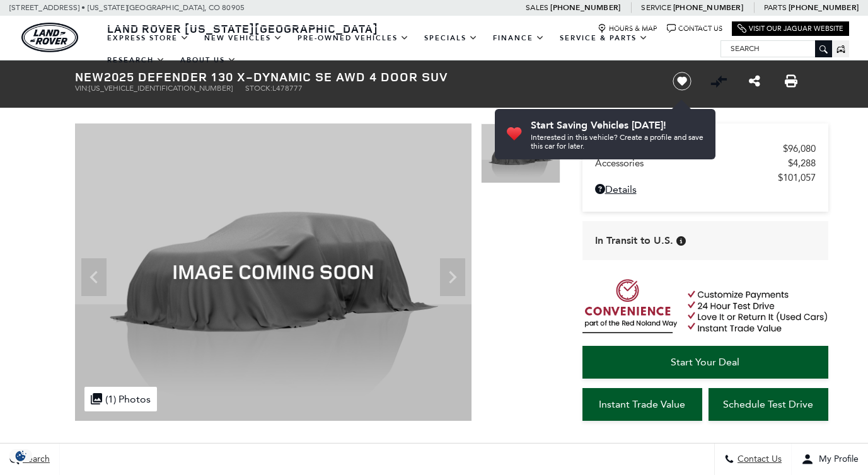  Describe the element at coordinates (768, 404) in the screenshot. I see `span: Schedule Test Drive` at that location.